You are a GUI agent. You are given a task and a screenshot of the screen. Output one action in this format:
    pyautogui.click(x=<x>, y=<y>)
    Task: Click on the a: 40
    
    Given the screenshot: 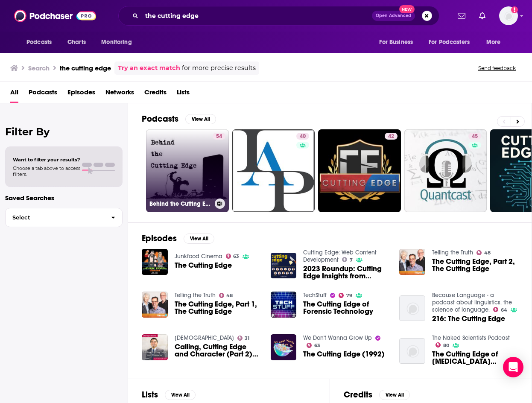 What is the action you would take?
    pyautogui.click(x=273, y=171)
    